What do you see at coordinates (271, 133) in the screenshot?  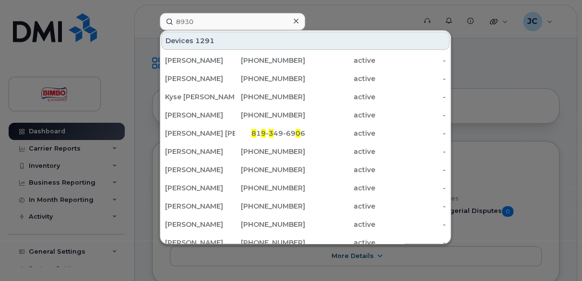 I see `span: 3` at bounding box center [271, 133].